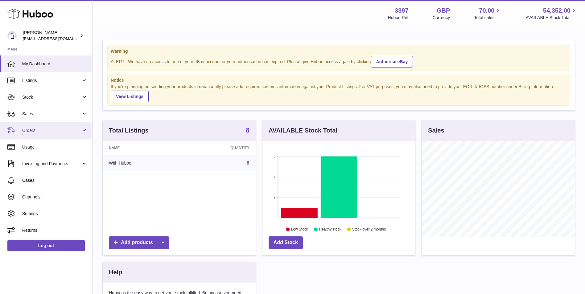  What do you see at coordinates (486, 10) in the screenshot?
I see `span: 70.00` at bounding box center [486, 10].